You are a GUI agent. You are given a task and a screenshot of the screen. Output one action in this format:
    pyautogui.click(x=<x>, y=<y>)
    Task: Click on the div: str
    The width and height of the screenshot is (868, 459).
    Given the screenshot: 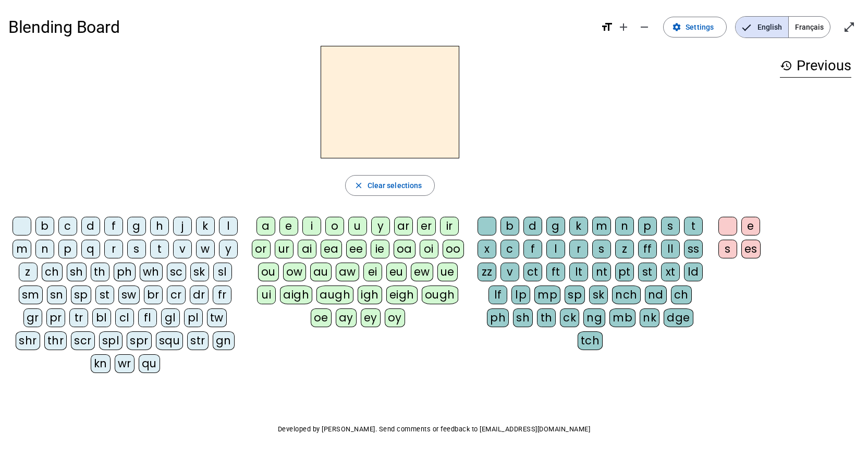 What is the action you would take?
    pyautogui.click(x=198, y=341)
    